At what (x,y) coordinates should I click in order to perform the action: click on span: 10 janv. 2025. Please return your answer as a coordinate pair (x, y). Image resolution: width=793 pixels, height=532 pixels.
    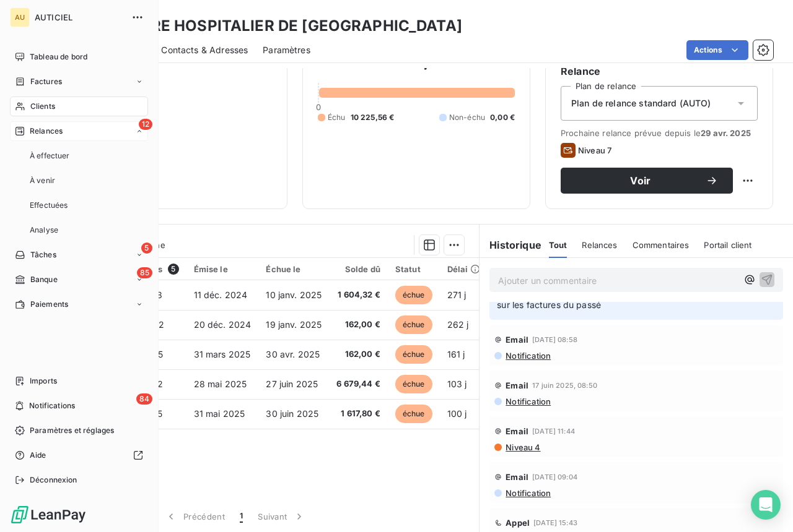
    Looking at the image, I should click on (294, 295).